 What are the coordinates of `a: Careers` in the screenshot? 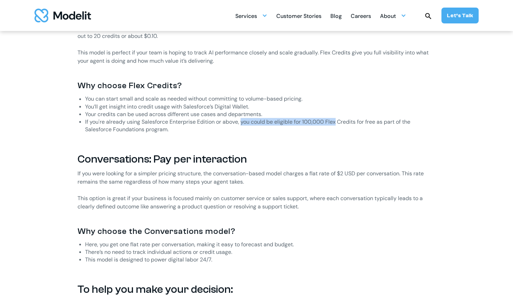 It's located at (361, 16).